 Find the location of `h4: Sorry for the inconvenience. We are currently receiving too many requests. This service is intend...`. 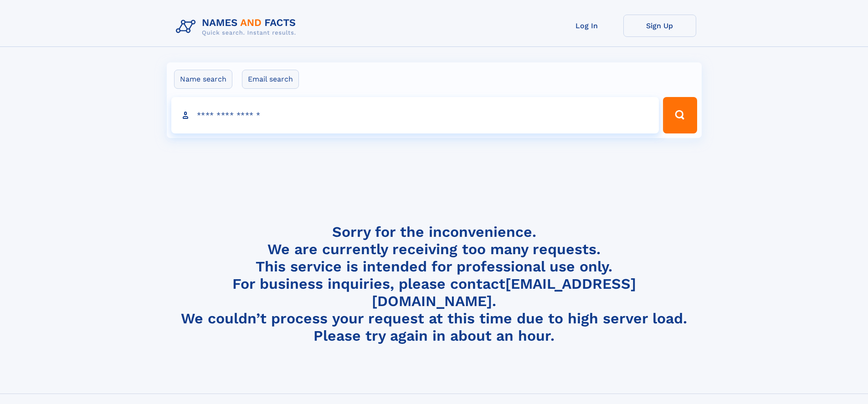

h4: Sorry for the inconvenience. We are currently receiving too many requests. This service is intend... is located at coordinates (434, 284).